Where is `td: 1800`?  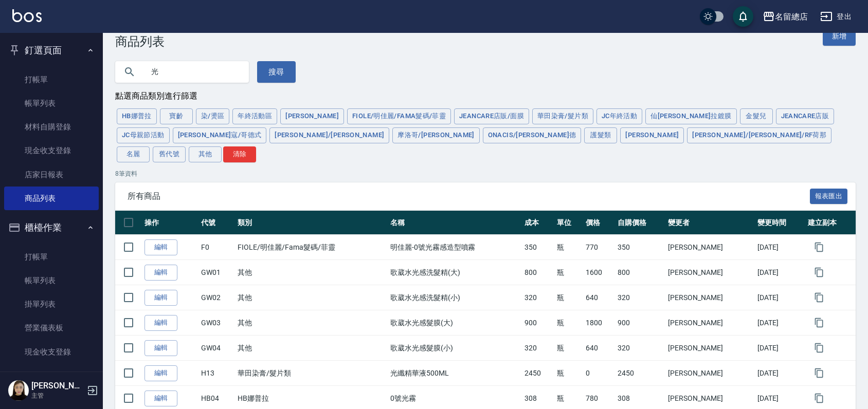 td: 1800 is located at coordinates (599, 323).